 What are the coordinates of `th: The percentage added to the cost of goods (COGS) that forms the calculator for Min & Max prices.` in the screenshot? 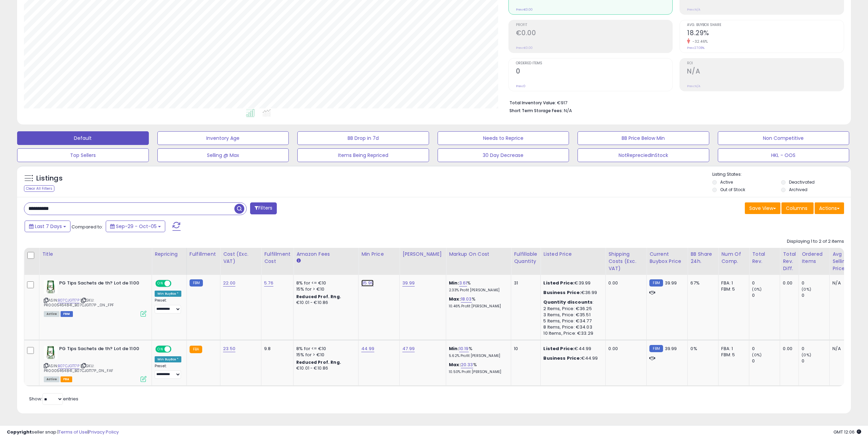 It's located at (479, 261).